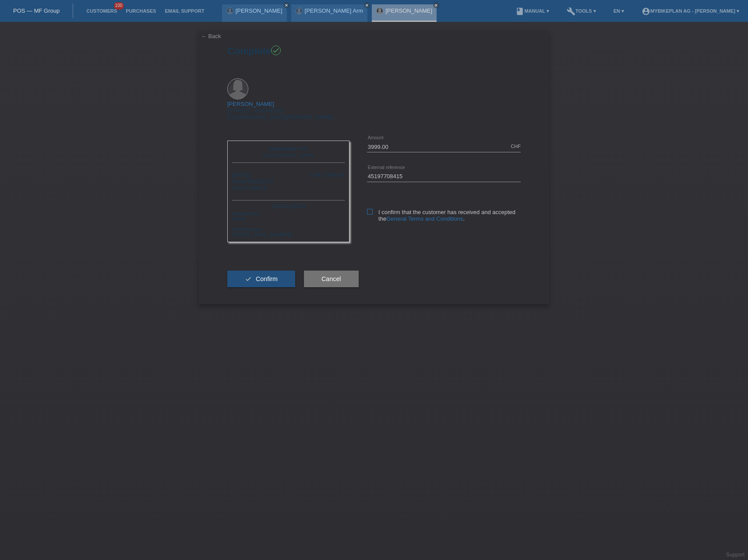  What do you see at coordinates (211, 36) in the screenshot?
I see `a: ← Back` at bounding box center [211, 36].